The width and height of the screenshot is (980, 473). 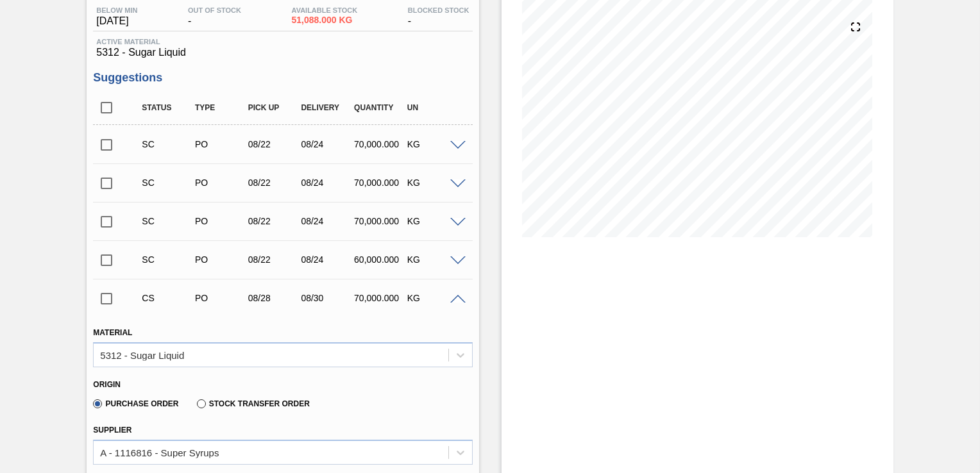 I want to click on div: Delivery, so click(x=326, y=108).